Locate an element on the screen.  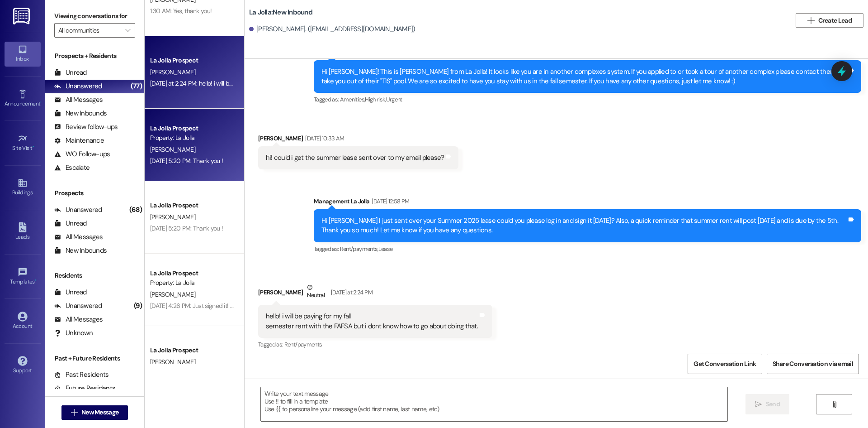
div: WO Follow-ups is located at coordinates (82, 154).